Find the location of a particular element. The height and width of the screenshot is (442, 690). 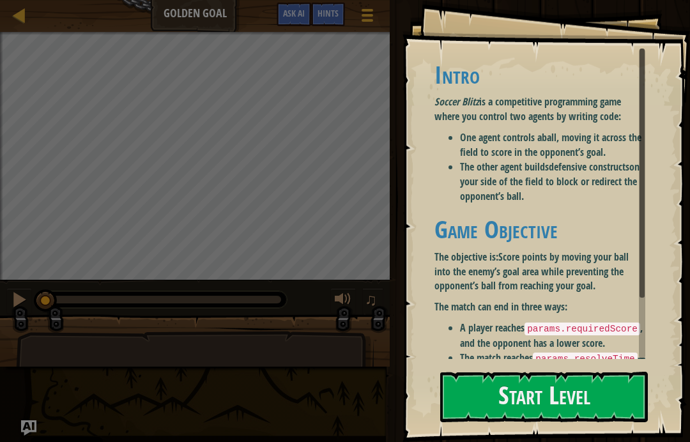

li: A player reaches , and the opponent has a lower score. is located at coordinates (553, 336).